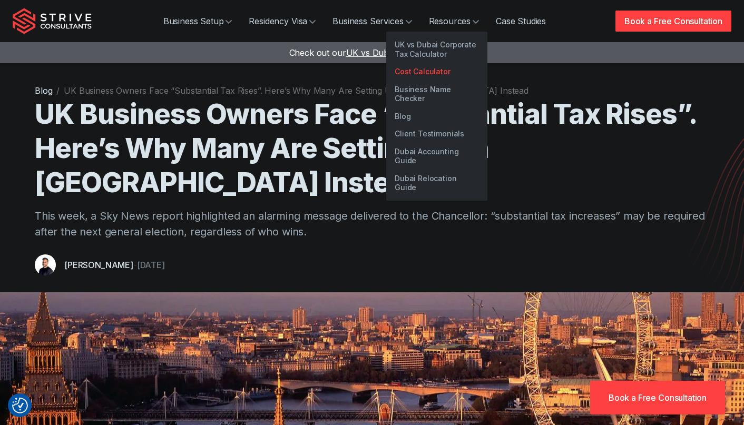  I want to click on p: This week, a Sky News report highlighted an alarming message delivered to the Chancellor: “substa..., so click(372, 224).